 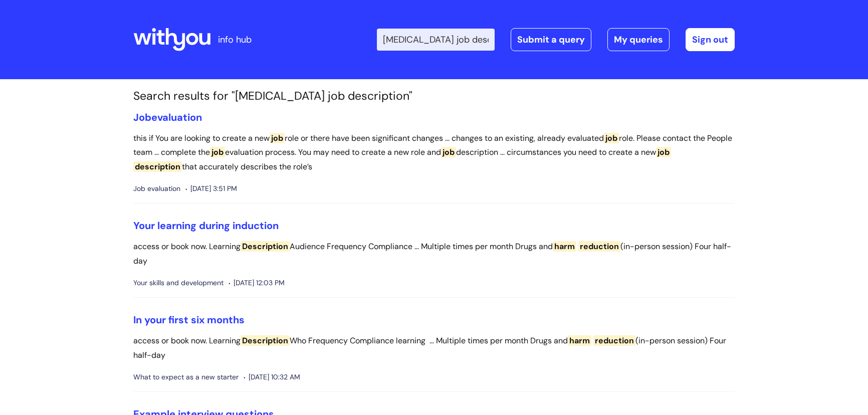 I want to click on a: Submit a query, so click(x=551, y=40).